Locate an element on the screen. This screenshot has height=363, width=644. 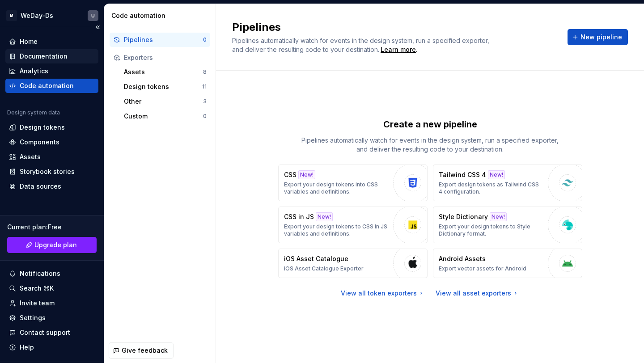
button: CSSNew!Export your design tokens into CSS variables and definitions. is located at coordinates (353, 183).